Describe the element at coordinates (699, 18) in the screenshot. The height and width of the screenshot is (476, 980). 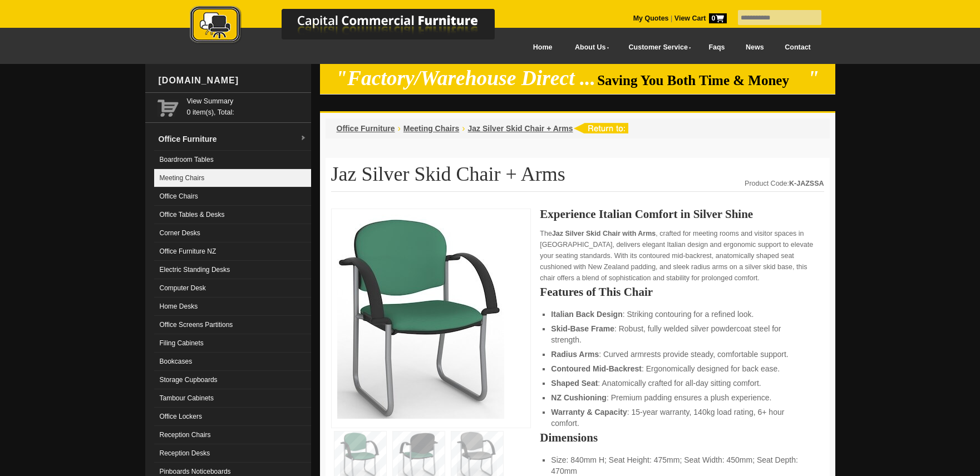
I see `a: View Cart0` at that location.